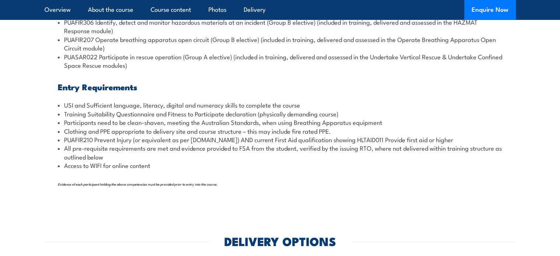 This screenshot has width=560, height=256. I want to click on li: All pre-requisite requirements are met and evidence provided to FSA from the student, verified by..., so click(280, 152).